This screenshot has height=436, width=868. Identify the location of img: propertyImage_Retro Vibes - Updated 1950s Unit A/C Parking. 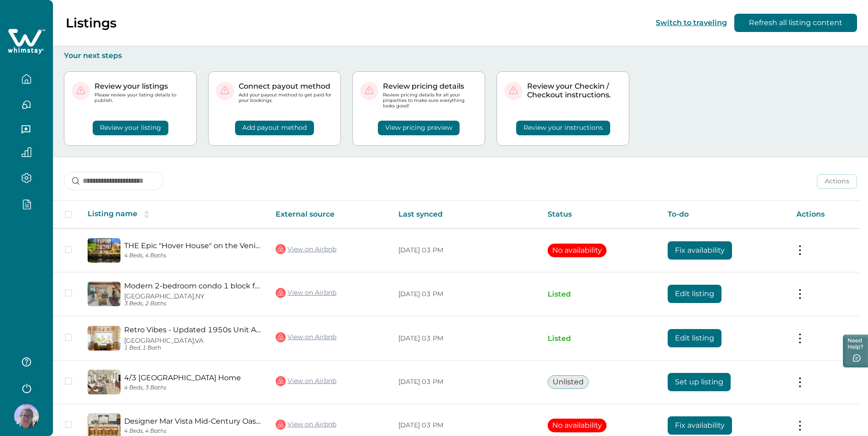
(104, 338).